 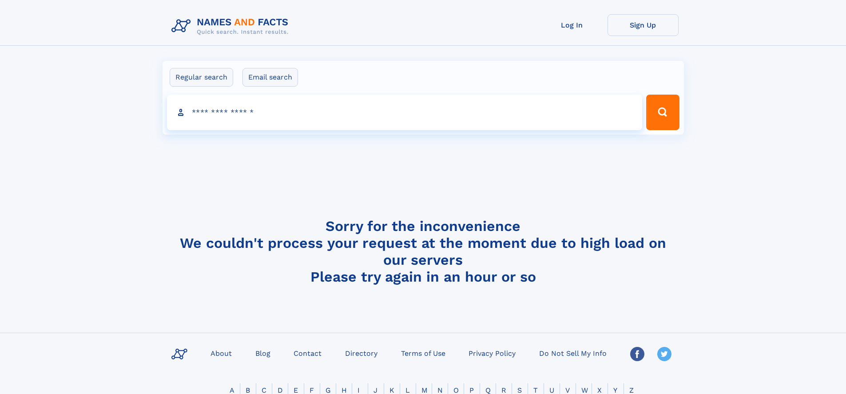 I want to click on a: Log In, so click(x=572, y=25).